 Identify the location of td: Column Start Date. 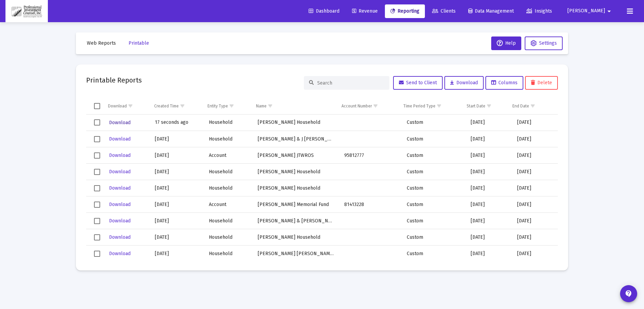
(485, 106).